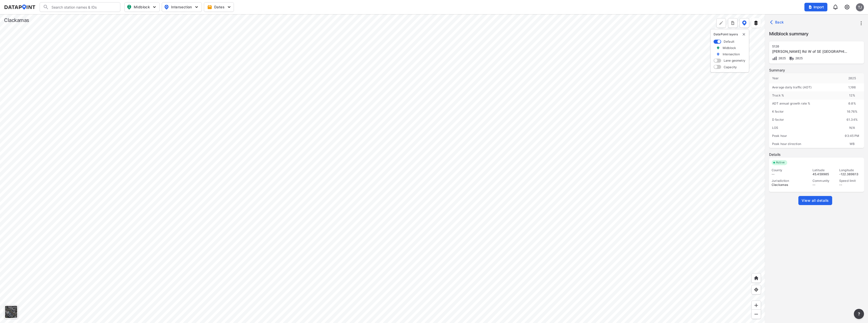 Image resolution: width=868 pixels, height=323 pixels. What do you see at coordinates (816, 34) in the screenshot?
I see `label: Midblock summary` at bounding box center [816, 34].